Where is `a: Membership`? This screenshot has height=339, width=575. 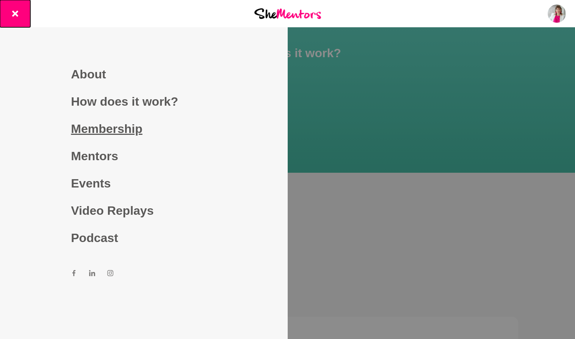
a: Membership is located at coordinates (144, 129).